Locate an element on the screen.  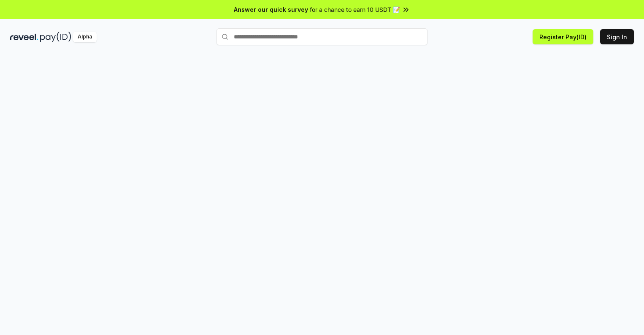
span: Answer our quick survey is located at coordinates (271, 9).